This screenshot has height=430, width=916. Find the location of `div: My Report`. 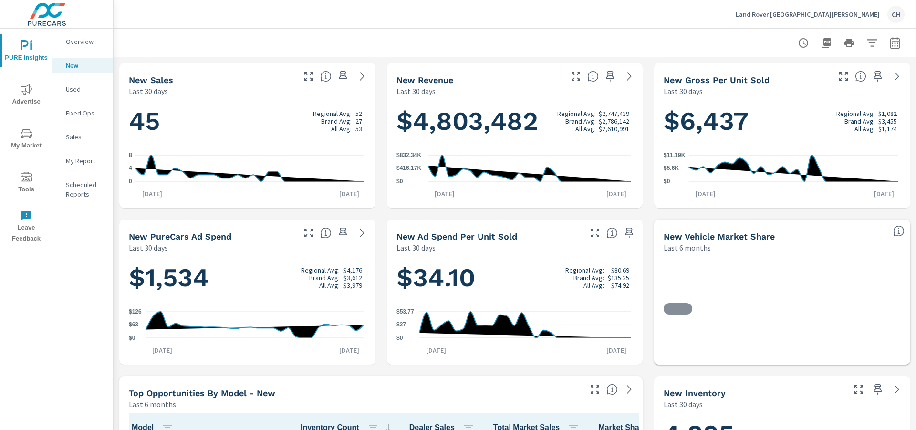

div: My Report is located at coordinates (83, 161).